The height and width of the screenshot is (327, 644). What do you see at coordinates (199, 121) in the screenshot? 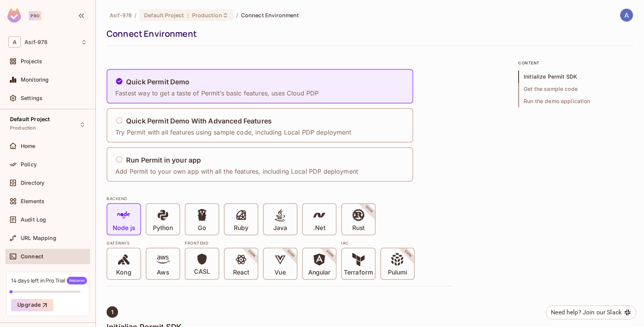
I see `h5: Quick Permit Demo With Advanced Features` at bounding box center [199, 121].